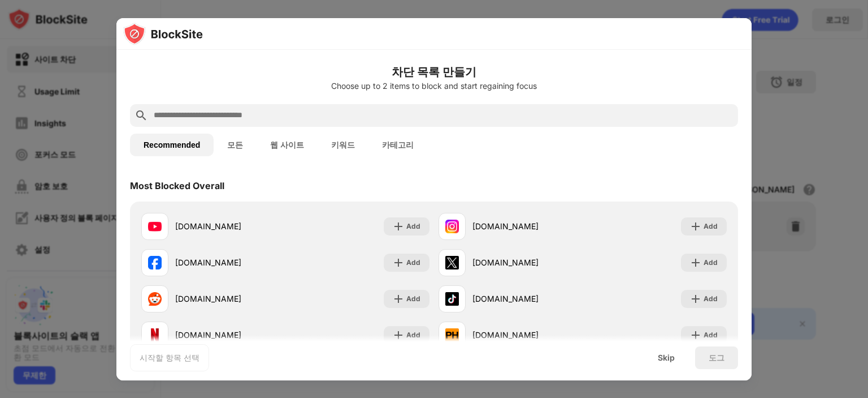  I want to click on img: search.svg, so click(141, 115).